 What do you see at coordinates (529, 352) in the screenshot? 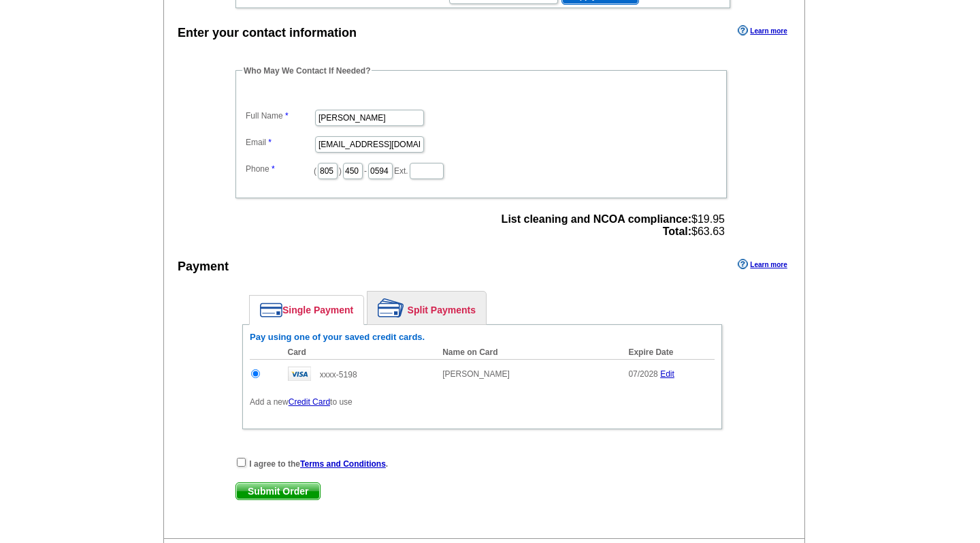
I see `th: Name on Card` at bounding box center [529, 352].